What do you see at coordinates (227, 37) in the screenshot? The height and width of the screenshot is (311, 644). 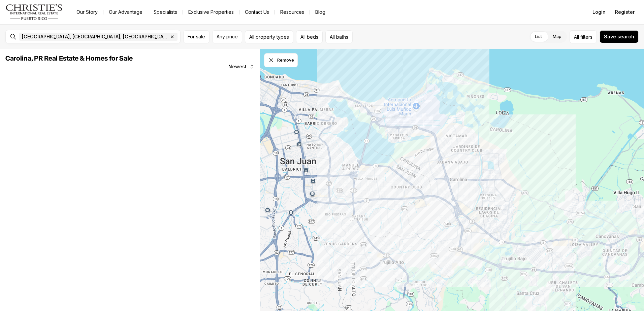 I see `button: Any price` at bounding box center [227, 37].